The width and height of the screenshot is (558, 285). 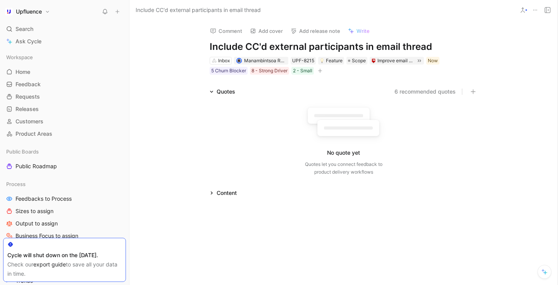 What do you see at coordinates (28, 84) in the screenshot?
I see `span: Feedback` at bounding box center [28, 84].